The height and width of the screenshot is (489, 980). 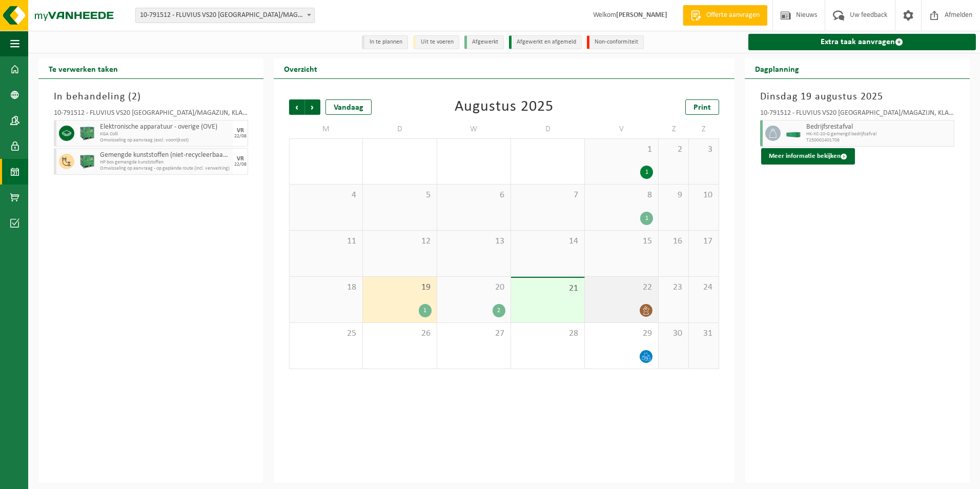 What do you see at coordinates (704, 195) in the screenshot?
I see `span: 10` at bounding box center [704, 195].